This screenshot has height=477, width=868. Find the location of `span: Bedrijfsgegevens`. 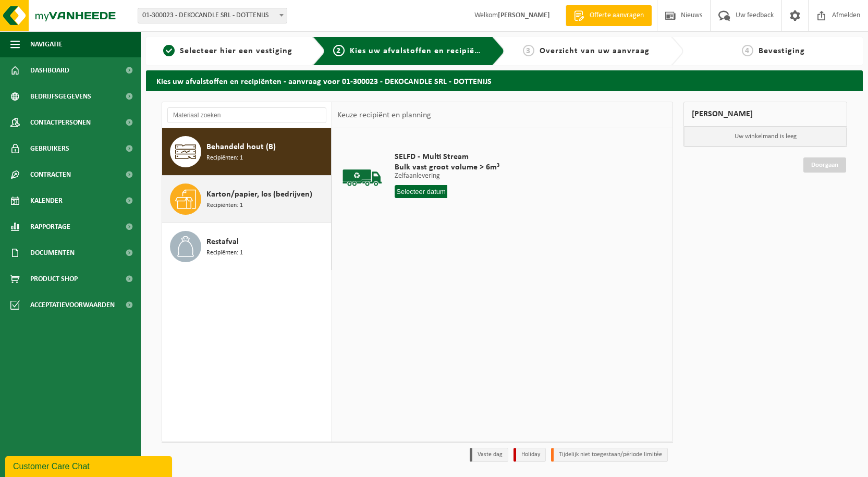

span: Bedrijfsgegevens is located at coordinates (60, 96).